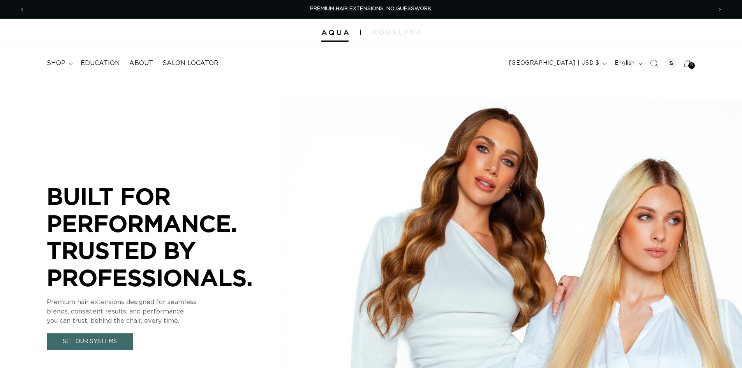 The height and width of the screenshot is (368, 742). What do you see at coordinates (141, 63) in the screenshot?
I see `a: About` at bounding box center [141, 63].